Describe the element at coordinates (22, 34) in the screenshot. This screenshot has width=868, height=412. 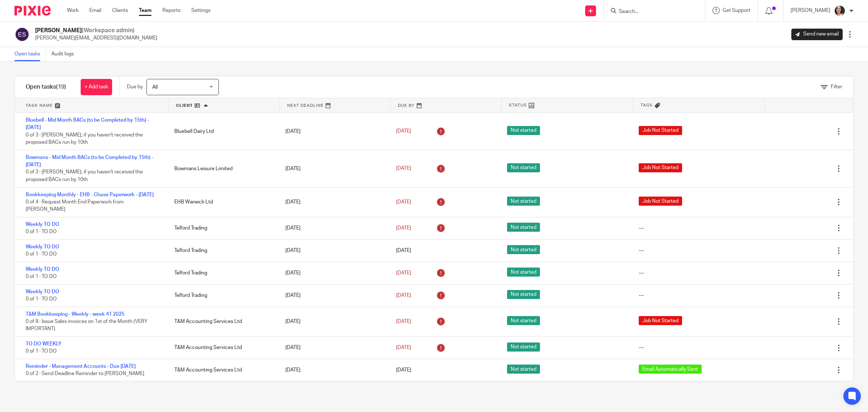
I see `img: svg%3E` at that location.